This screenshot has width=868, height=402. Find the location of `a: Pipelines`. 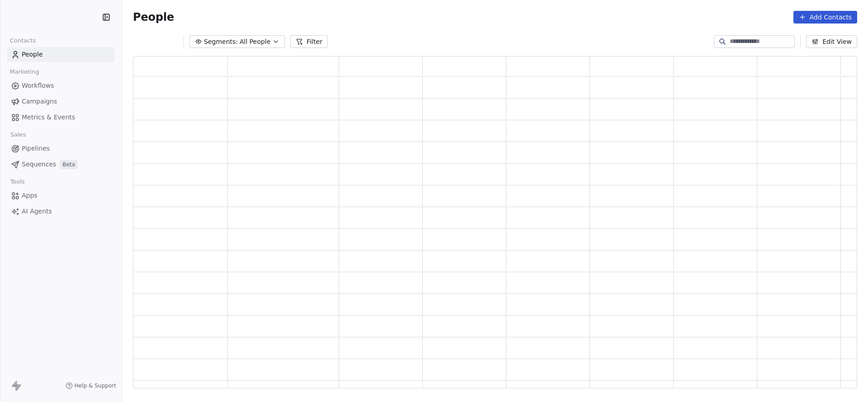

a: Pipelines is located at coordinates (61, 148).